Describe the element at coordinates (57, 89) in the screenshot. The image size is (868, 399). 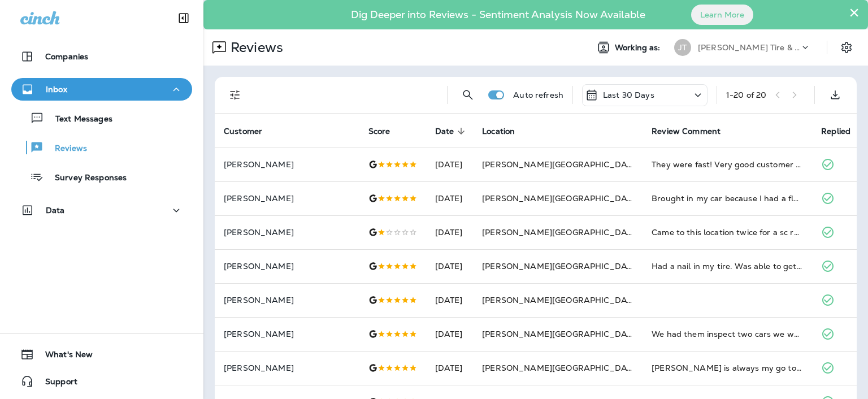
I see `p: Inbox` at that location.